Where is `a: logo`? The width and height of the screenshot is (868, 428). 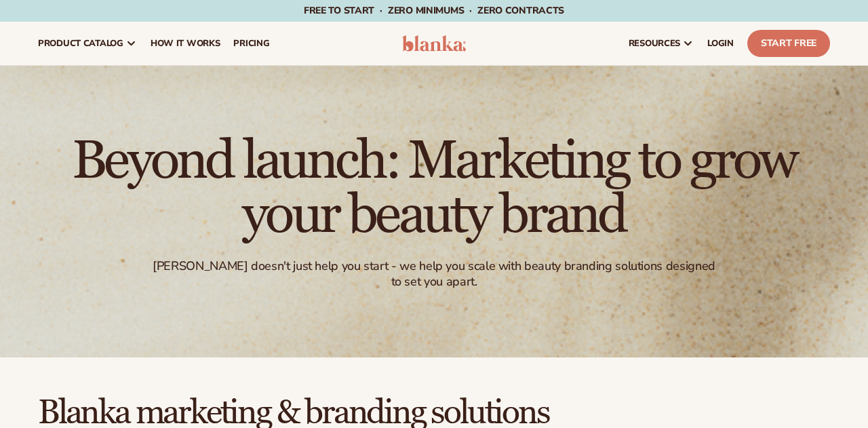
a: logo is located at coordinates (434, 44).